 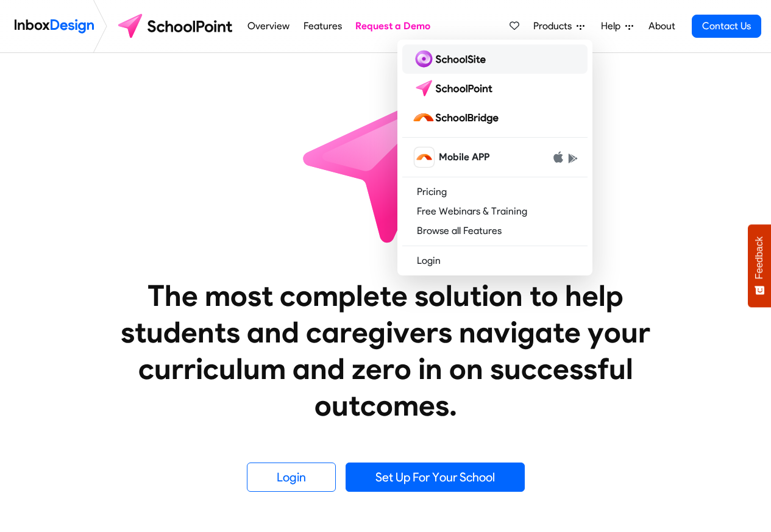 I want to click on button: Feedback - Show survey, so click(x=759, y=266).